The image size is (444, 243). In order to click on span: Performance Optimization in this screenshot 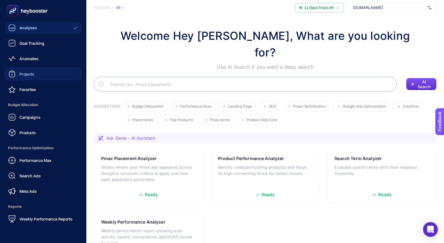, I will do `click(43, 148)`.